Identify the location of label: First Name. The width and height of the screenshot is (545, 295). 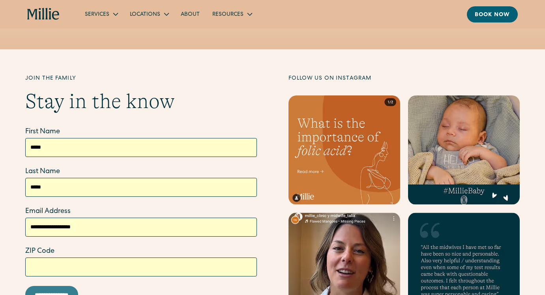
(141, 132).